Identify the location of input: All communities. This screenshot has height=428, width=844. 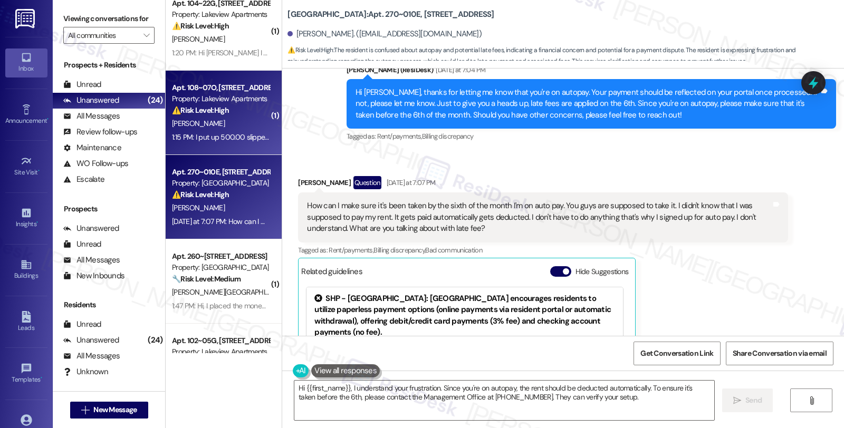
(103, 35).